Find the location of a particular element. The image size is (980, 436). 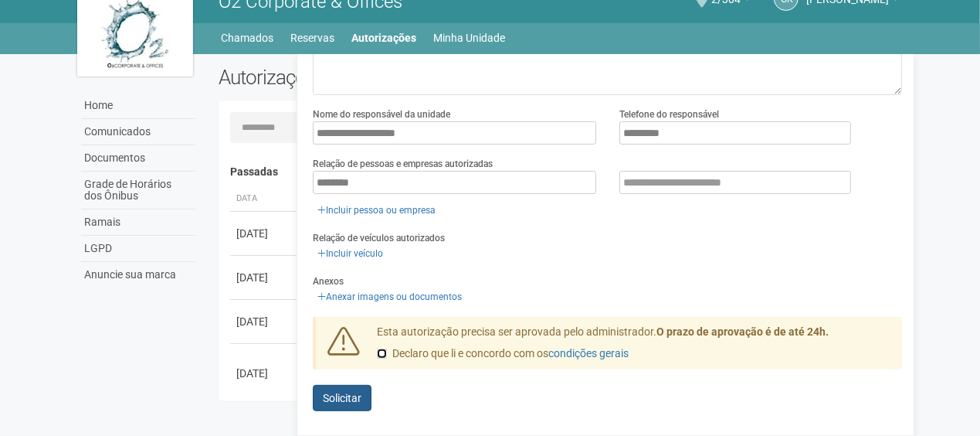

input: Declaro que li e concordo com oscondições gerais is located at coordinates (382, 353).